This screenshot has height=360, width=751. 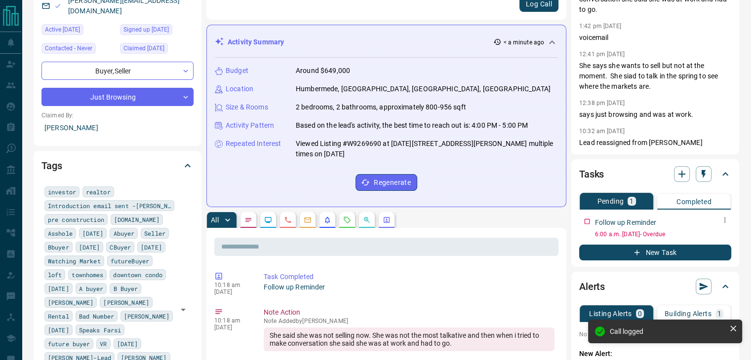 What do you see at coordinates (250, 125) in the screenshot?
I see `p: Activity Pattern` at bounding box center [250, 125].